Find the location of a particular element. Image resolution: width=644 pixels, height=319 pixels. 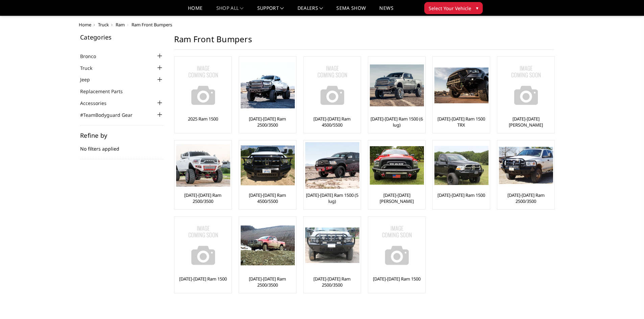

a: shop all is located at coordinates (230, 10).